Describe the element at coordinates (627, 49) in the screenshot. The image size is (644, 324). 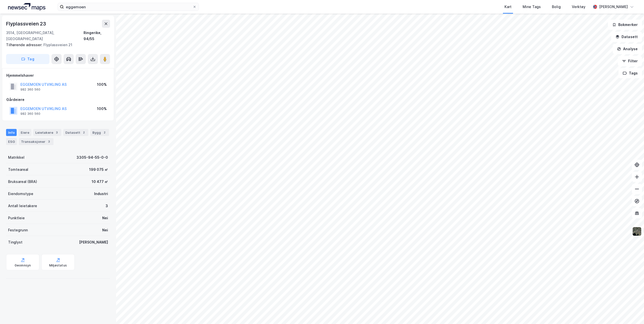
I see `button: Analyse` at that location.